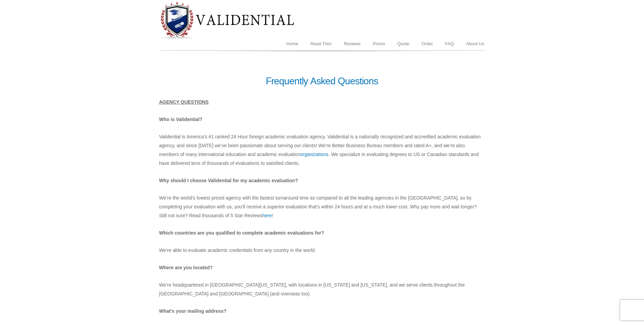 Image resolution: width=644 pixels, height=325 pixels. What do you see at coordinates (314, 154) in the screenshot?
I see `a: organizations` at bounding box center [314, 154].